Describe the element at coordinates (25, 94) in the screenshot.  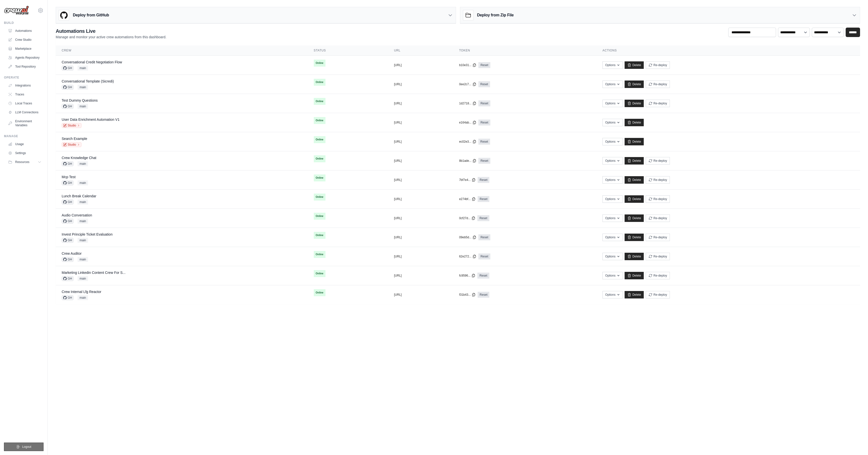
I see `a: Traces` at that location.